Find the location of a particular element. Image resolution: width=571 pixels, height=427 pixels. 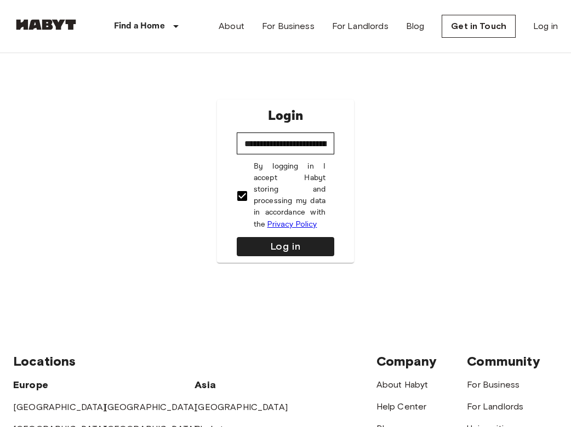

a: Privacy Policy is located at coordinates (292, 224).